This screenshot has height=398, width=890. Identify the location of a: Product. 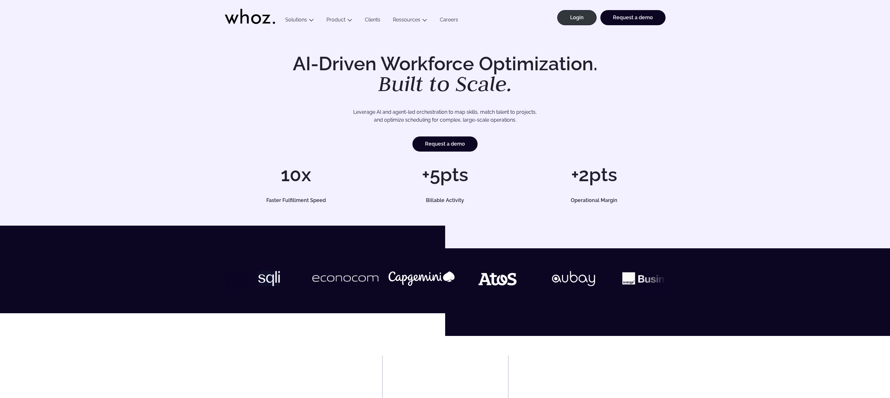
(336, 20).